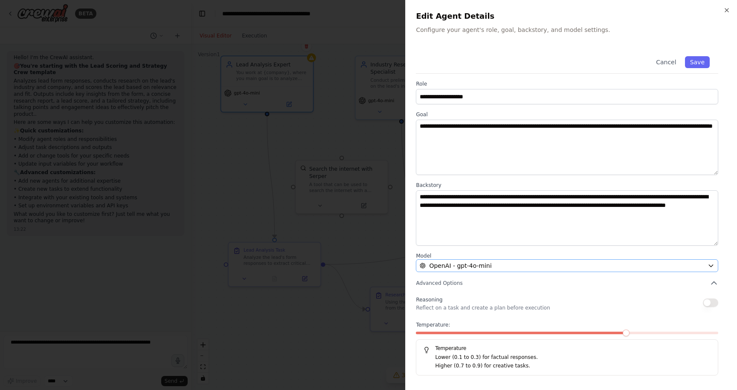  Describe the element at coordinates (439, 283) in the screenshot. I see `span: Advanced Options` at that location.